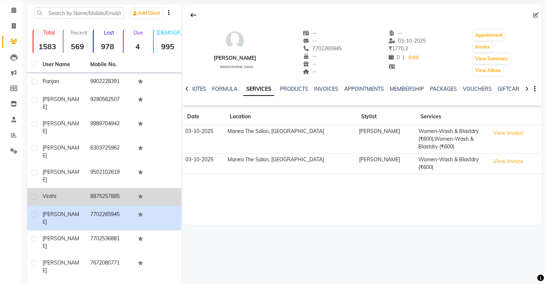 The width and height of the screenshot is (545, 284). What do you see at coordinates (110, 218) in the screenshot?
I see `td: 7702265945` at bounding box center [110, 218].